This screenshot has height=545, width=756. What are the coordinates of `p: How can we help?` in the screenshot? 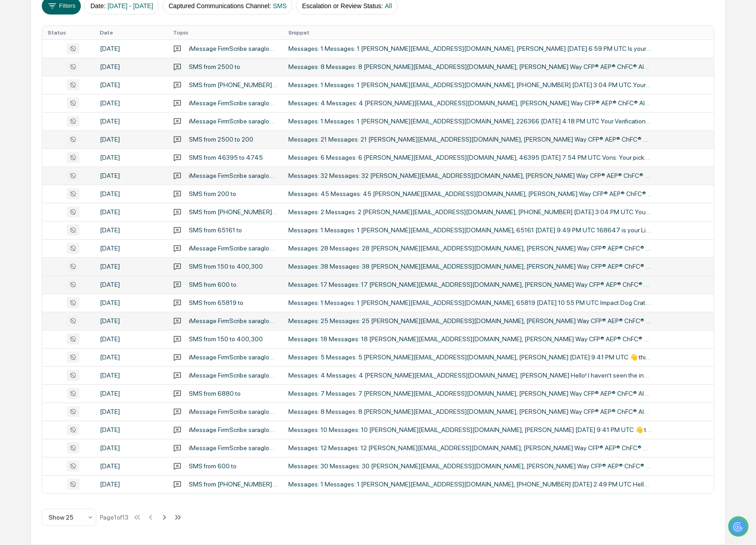 It's located at (87, 26).